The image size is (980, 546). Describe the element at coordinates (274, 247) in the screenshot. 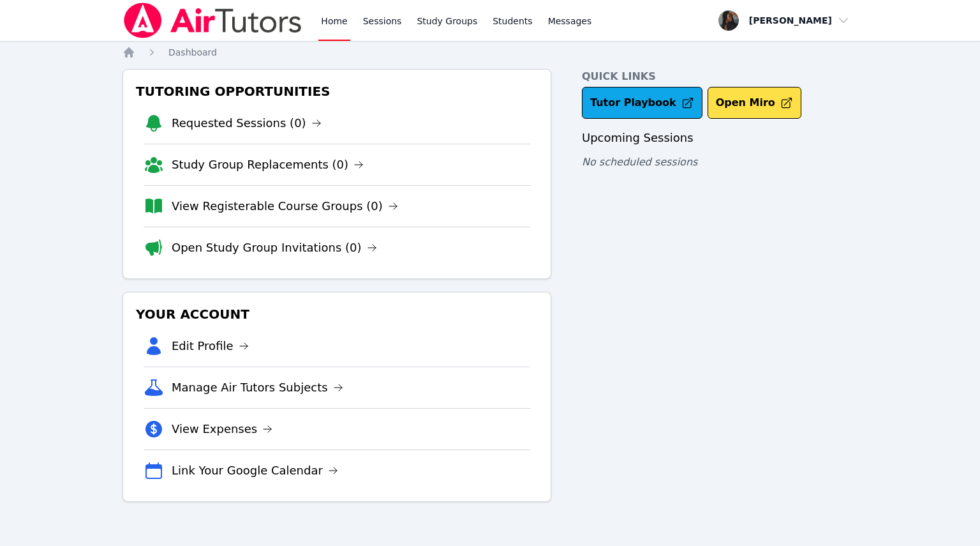

I see `a: Open Study Group Invitations (0)` at that location.